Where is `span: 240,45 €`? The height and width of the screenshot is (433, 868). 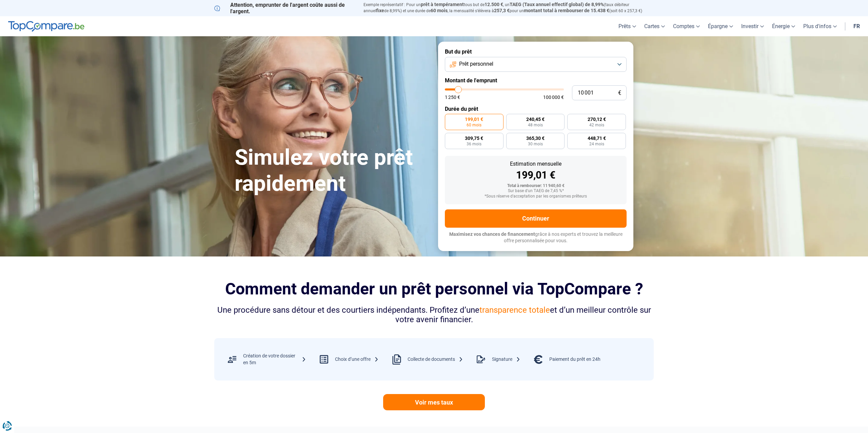
span: 240,45 € is located at coordinates (536, 119).